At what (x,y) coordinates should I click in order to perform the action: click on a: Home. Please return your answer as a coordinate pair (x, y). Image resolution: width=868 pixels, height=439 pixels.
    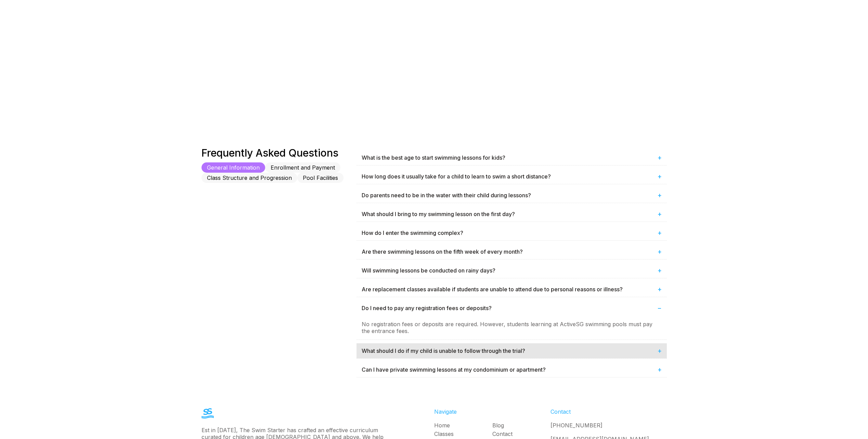
    Looking at the image, I should click on (463, 426).